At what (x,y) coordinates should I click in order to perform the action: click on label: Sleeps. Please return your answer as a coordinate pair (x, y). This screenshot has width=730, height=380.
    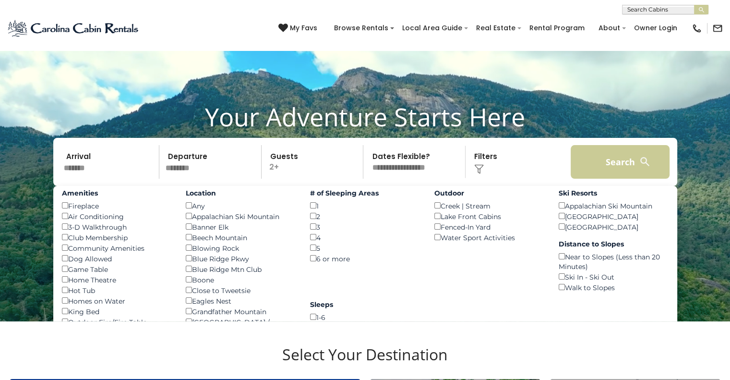
    Looking at the image, I should click on (365, 304).